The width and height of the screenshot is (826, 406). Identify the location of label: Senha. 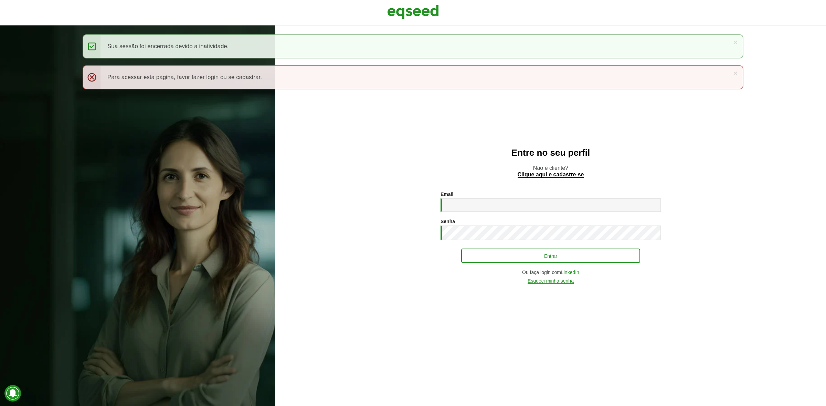
(448, 222).